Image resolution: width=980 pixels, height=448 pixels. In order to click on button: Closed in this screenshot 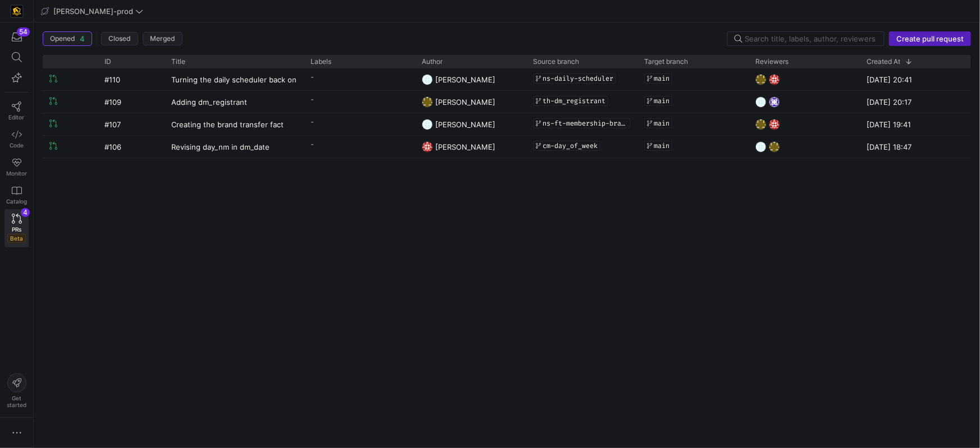, I will do `click(119, 39)`.